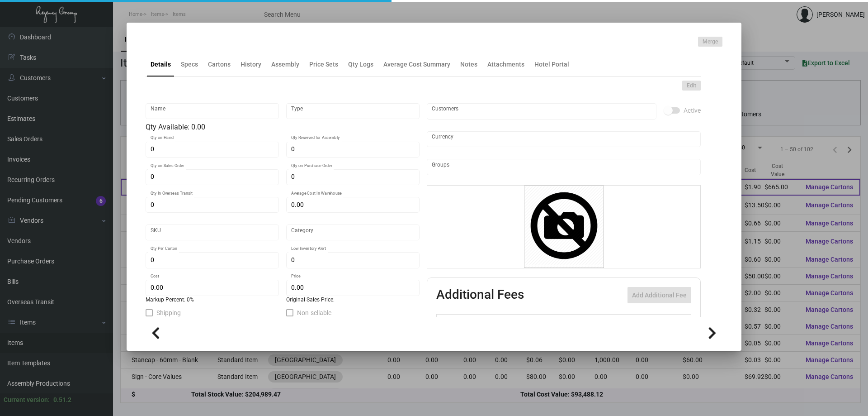 The height and width of the screenshot is (416, 868). Describe the element at coordinates (285, 64) in the screenshot. I see `div: Assembly` at that location.